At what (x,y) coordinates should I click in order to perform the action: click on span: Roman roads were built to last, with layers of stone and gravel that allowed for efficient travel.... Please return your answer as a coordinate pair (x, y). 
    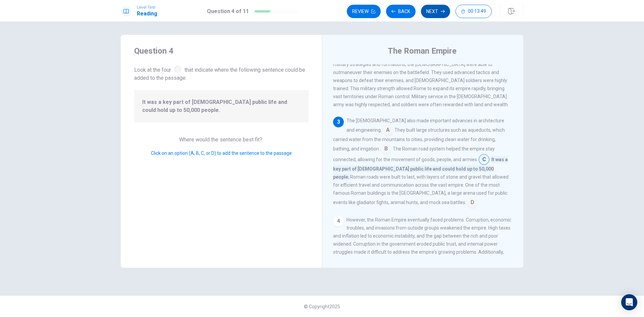
    Looking at the image, I should click on (421, 190).